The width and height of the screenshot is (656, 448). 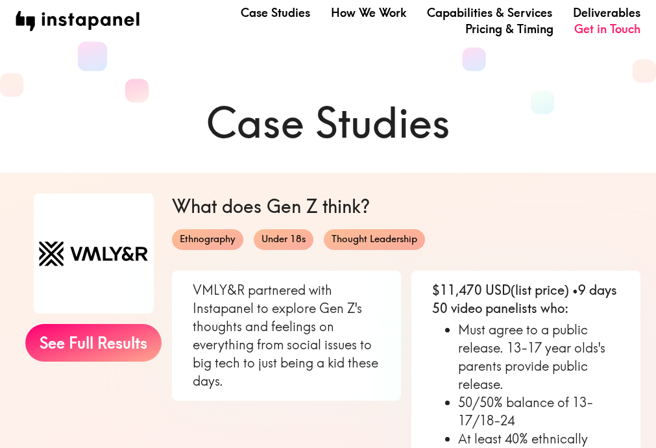 I want to click on p: $11,470 USD (list price) • 9 days 50 video panelists who:, so click(x=526, y=299).